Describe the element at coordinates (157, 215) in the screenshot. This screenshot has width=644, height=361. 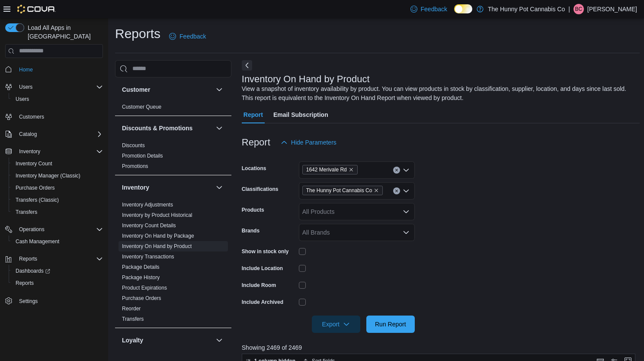
I see `span: Inventory by Product Historical` at that location.